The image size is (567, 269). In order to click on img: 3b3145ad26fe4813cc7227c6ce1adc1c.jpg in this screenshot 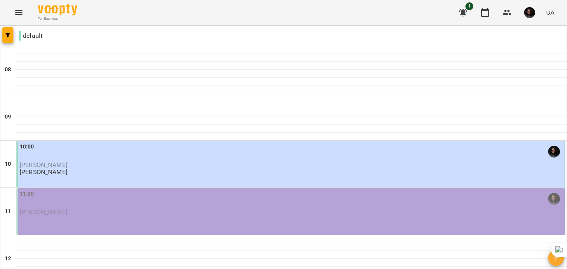, I will do `click(530, 13)`.